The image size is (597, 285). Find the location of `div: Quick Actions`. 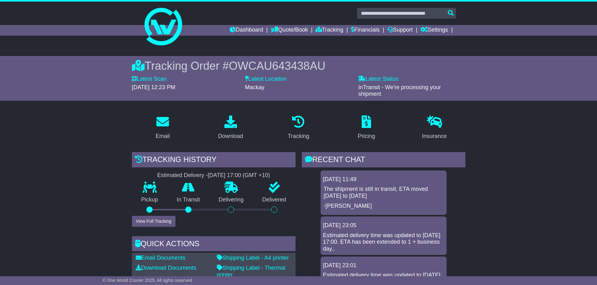

div: Quick Actions is located at coordinates (214, 245).